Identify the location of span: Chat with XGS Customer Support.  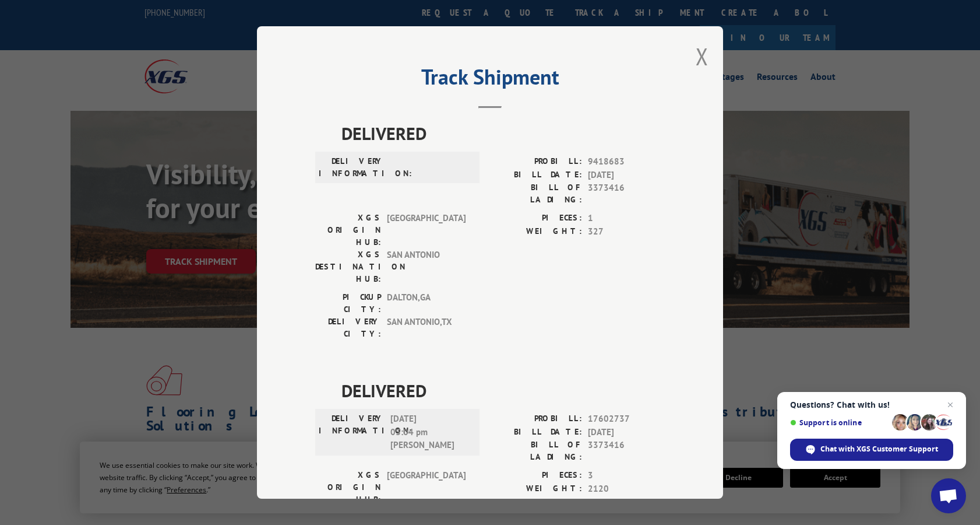
(880, 449).